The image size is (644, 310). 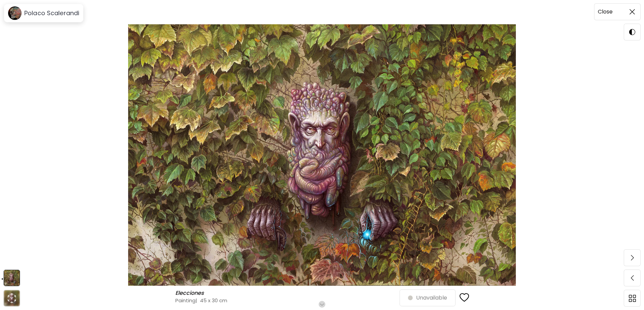 I want to click on div: animation, so click(x=12, y=298).